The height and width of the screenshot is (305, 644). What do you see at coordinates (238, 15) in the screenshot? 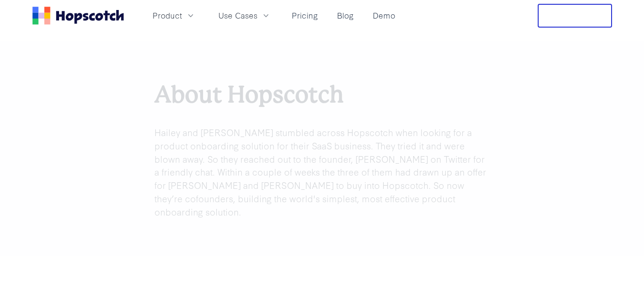
I see `span: Use Cases` at bounding box center [238, 15].